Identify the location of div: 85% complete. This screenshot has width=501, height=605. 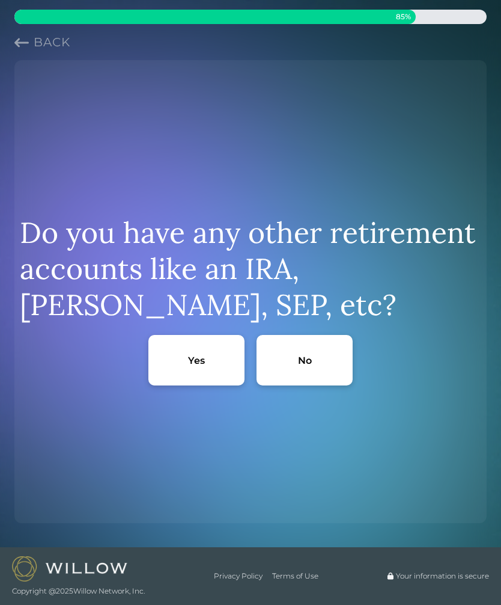
(215, 17).